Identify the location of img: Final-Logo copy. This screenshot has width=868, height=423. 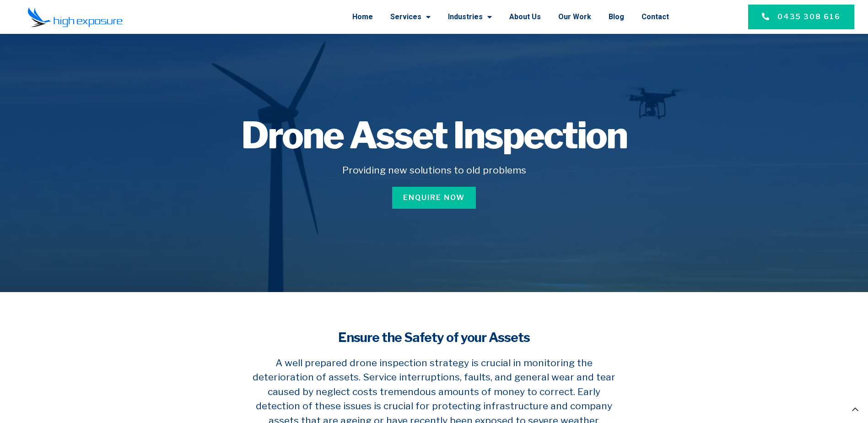
(75, 17).